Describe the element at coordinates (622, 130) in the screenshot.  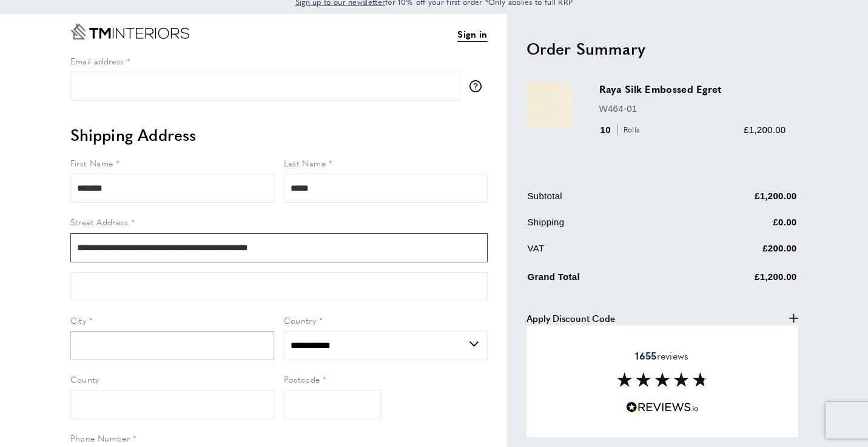
I see `div: 10` at that location.